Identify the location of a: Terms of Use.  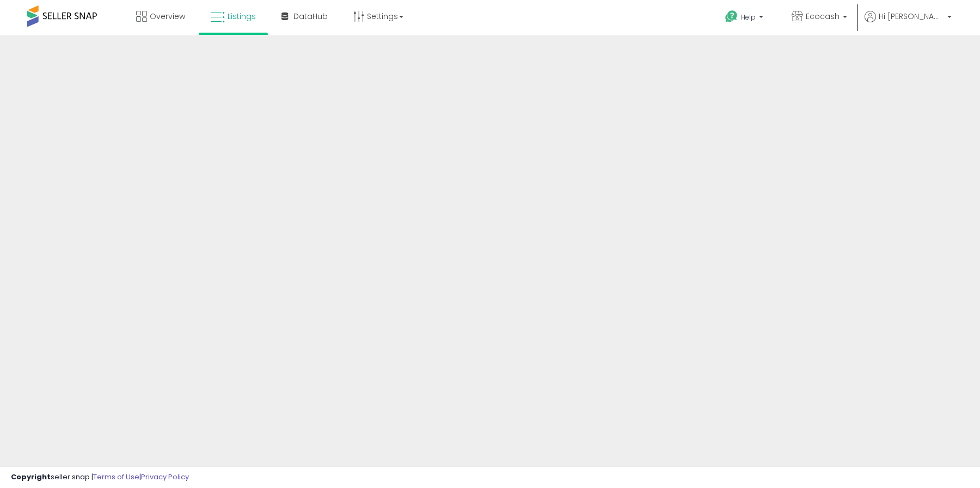
(116, 477).